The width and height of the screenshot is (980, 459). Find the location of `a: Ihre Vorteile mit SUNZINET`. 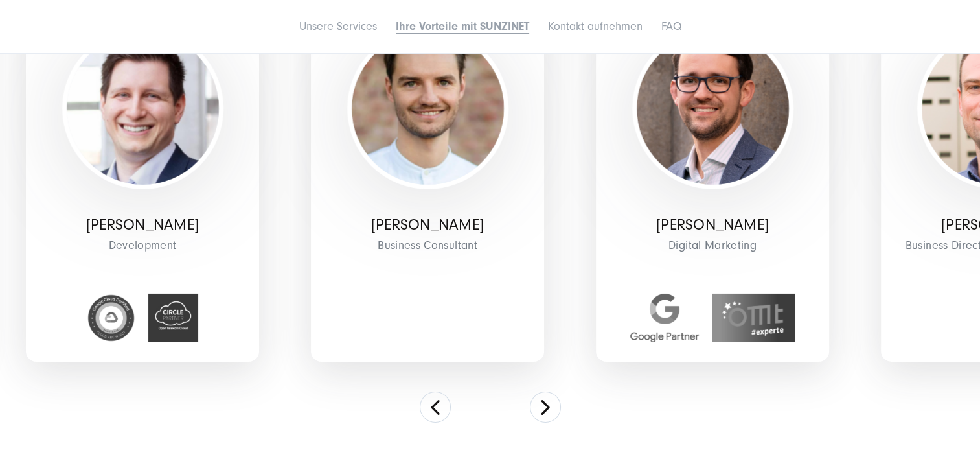

a: Ihre Vorteile mit SUNZINET is located at coordinates (463, 26).